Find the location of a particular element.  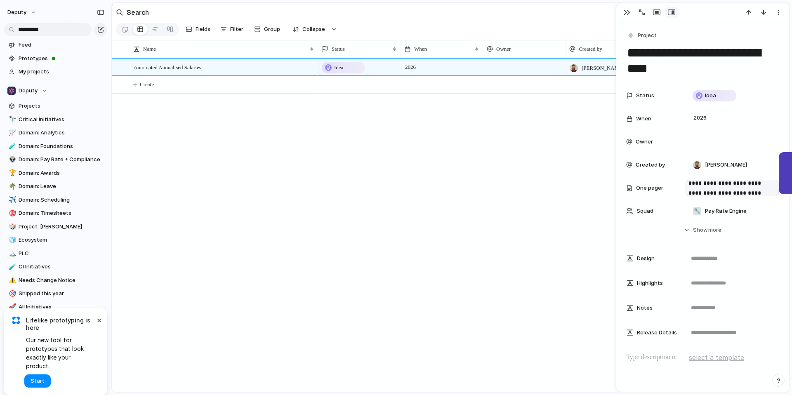

button: Start is located at coordinates (38, 381).